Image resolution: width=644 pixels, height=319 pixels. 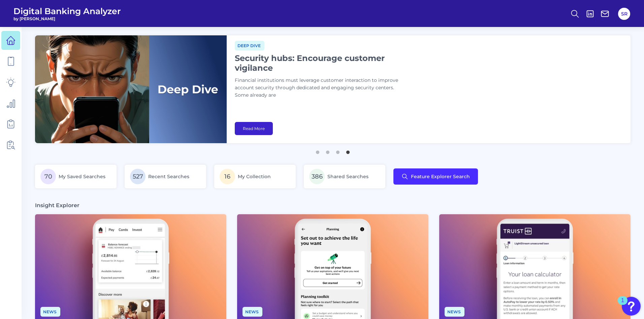 I want to click on button: Open Resource Center, 1 new notification, so click(x=631, y=306).